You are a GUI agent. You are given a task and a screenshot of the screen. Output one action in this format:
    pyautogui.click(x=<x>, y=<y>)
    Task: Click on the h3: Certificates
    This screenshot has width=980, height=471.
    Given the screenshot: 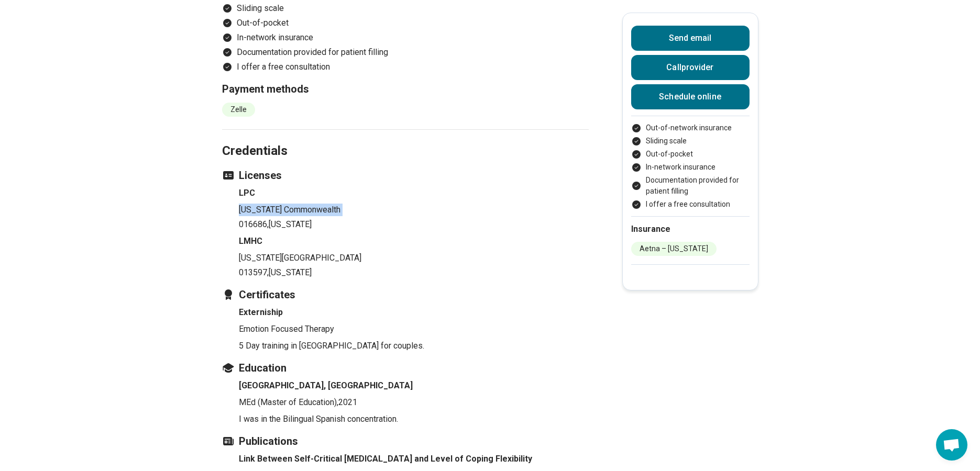 What is the action you would take?
    pyautogui.click(x=405, y=294)
    